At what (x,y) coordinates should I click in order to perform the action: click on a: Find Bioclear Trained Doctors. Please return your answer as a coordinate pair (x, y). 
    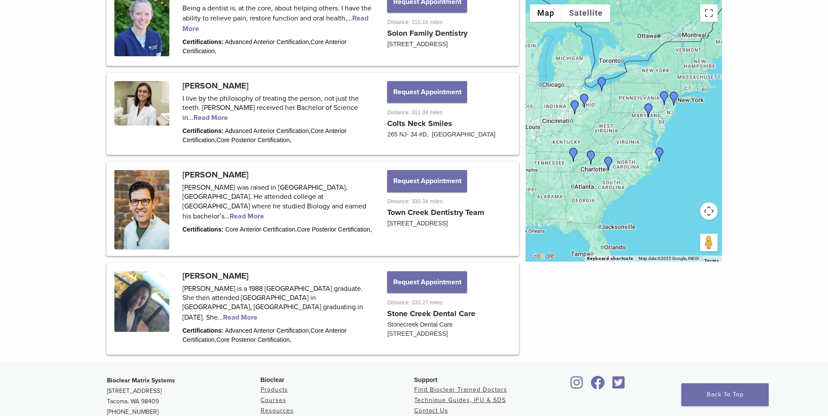
    Looking at the image, I should click on (461, 390).